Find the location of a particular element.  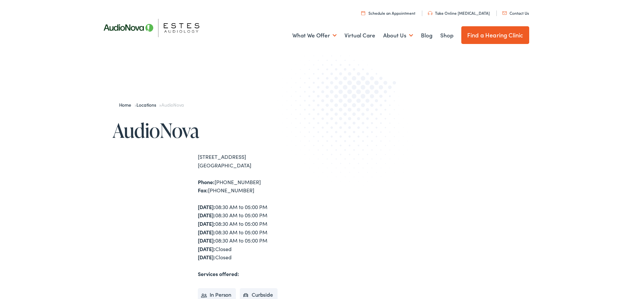

a: Blog is located at coordinates (426, 35).